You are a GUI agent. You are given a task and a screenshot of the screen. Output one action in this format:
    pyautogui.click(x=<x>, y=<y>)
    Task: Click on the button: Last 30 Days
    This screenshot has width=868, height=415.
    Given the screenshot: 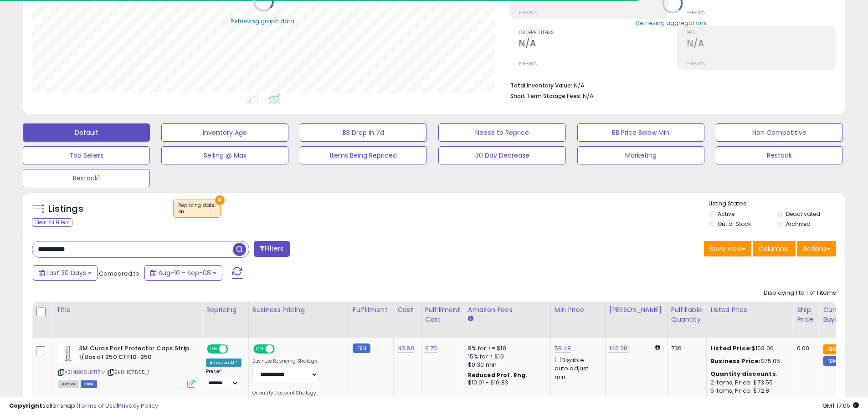 What is the action you would take?
    pyautogui.click(x=65, y=273)
    